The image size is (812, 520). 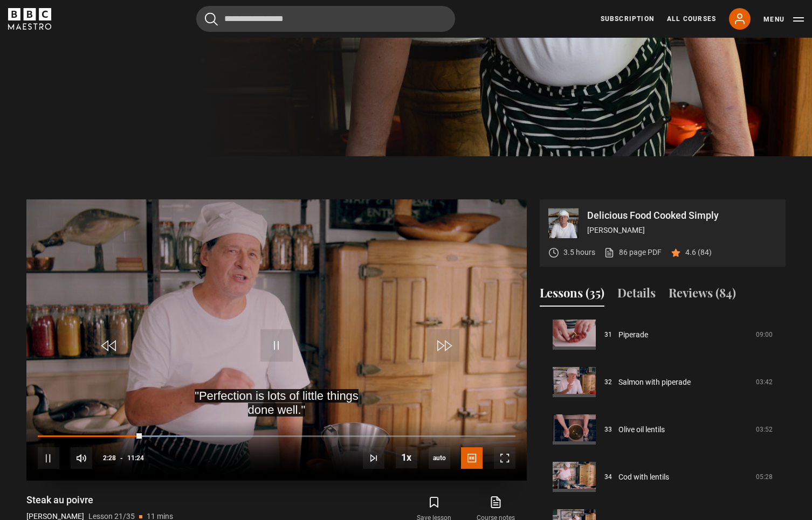 What do you see at coordinates (683, 216) in the screenshot?
I see `p: Delicious Food Cooked Simply` at bounding box center [683, 216].